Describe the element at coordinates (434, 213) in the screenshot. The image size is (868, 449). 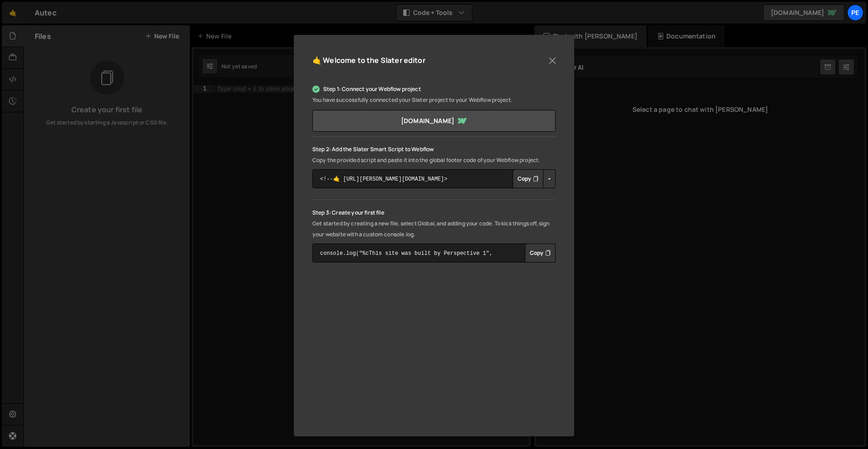
I see `p: Step 3: Create your first file` at that location.